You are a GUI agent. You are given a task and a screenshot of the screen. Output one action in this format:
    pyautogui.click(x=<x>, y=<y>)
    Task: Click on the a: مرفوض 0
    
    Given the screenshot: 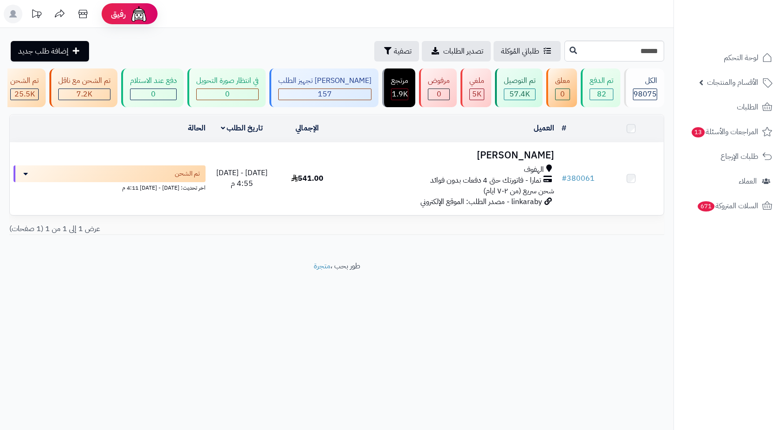 What is the action you would take?
    pyautogui.click(x=438, y=88)
    